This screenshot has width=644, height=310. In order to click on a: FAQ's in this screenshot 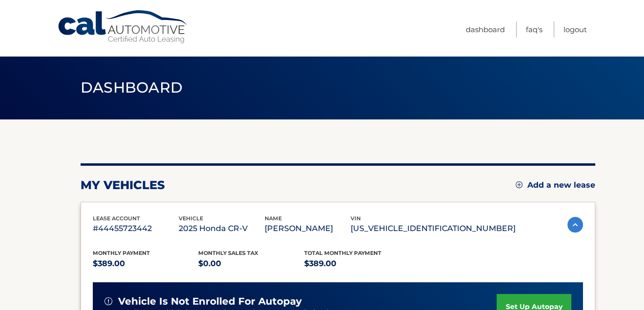, I will do `click(534, 29)`.